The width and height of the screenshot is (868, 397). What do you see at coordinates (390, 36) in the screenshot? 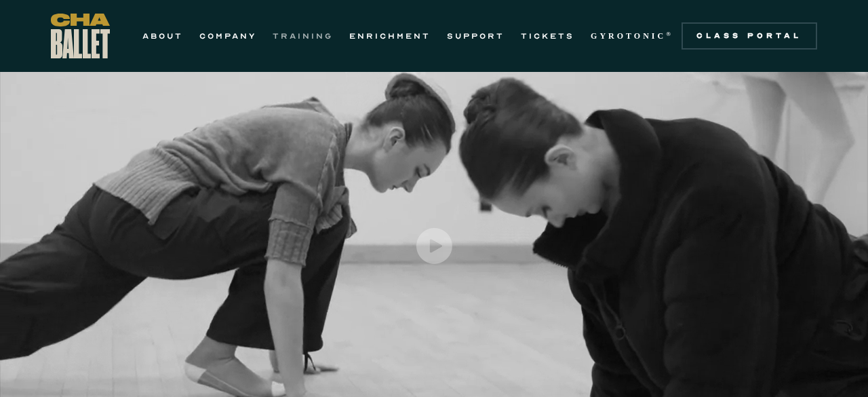
I see `a: ENRICHMENT` at bounding box center [390, 36].